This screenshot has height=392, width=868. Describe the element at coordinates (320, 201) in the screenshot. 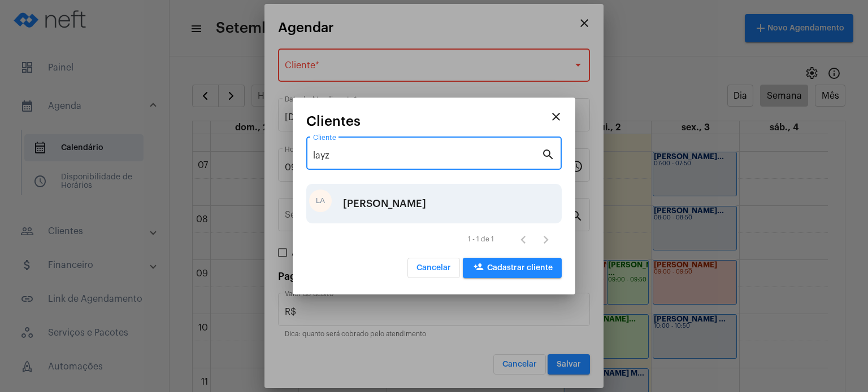

I see `div: LA` at that location.